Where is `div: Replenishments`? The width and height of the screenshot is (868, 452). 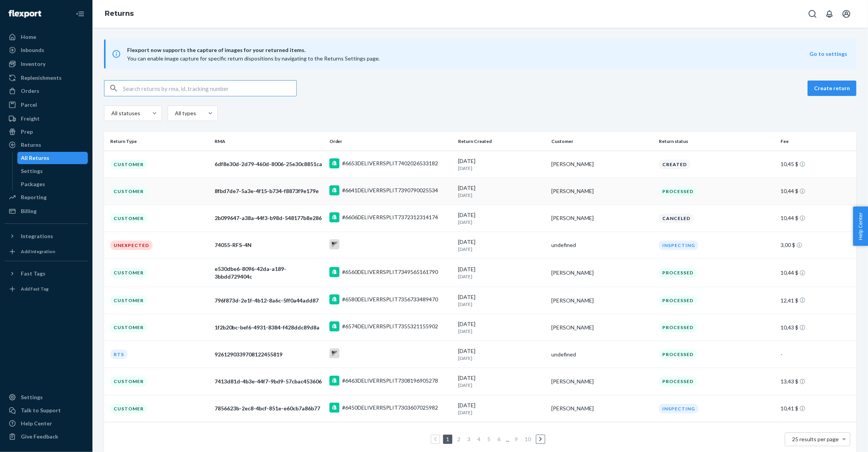
div: Replenishments is located at coordinates (41, 77).